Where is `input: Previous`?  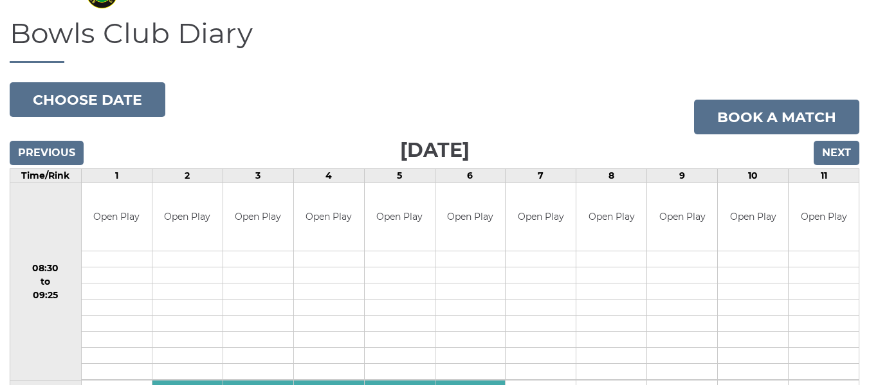
input: Previous is located at coordinates (46, 153).